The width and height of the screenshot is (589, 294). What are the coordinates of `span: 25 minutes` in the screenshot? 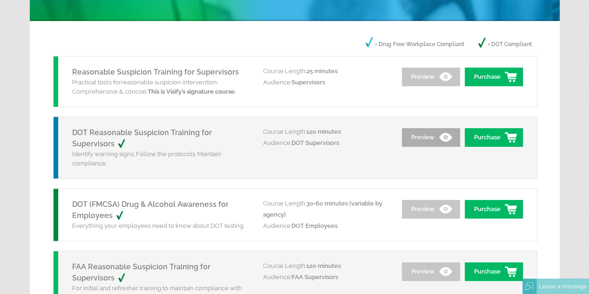 It's located at (321, 71).